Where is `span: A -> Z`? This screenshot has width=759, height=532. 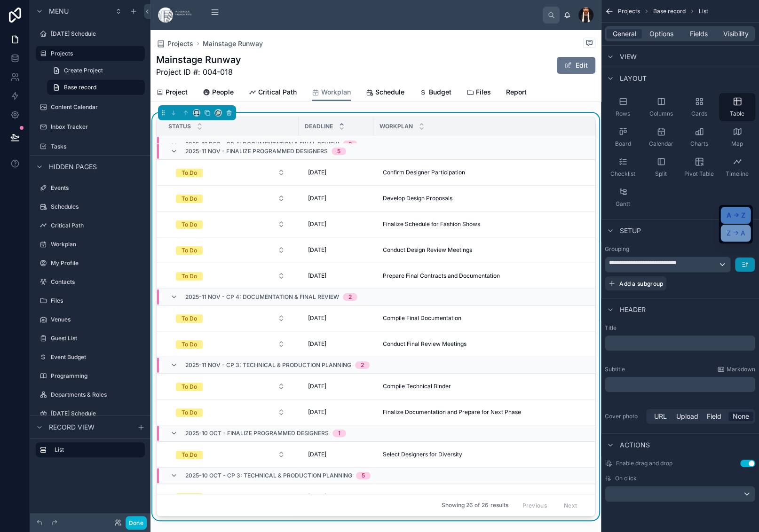 span: A -> Z is located at coordinates (735, 215).